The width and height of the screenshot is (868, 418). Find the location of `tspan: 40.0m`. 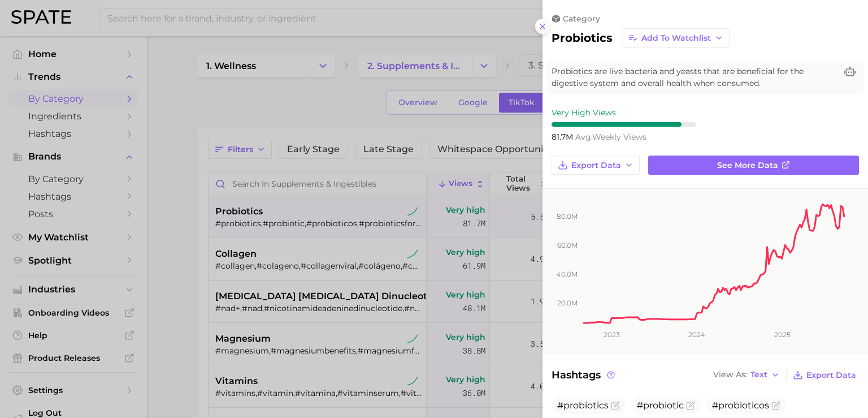

tspan: 40.0m is located at coordinates (566, 274).